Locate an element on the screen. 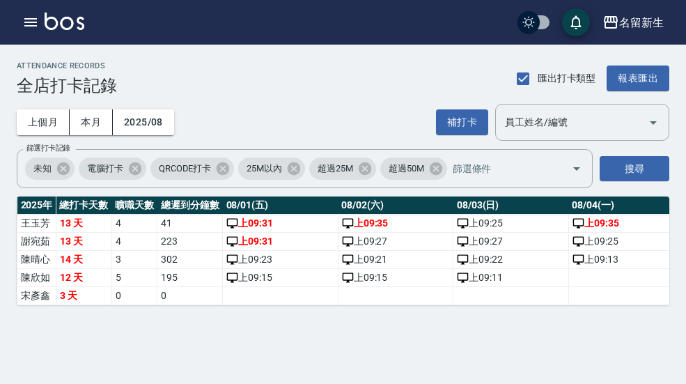  label: 篩選打卡記錄 is located at coordinates (48, 148).